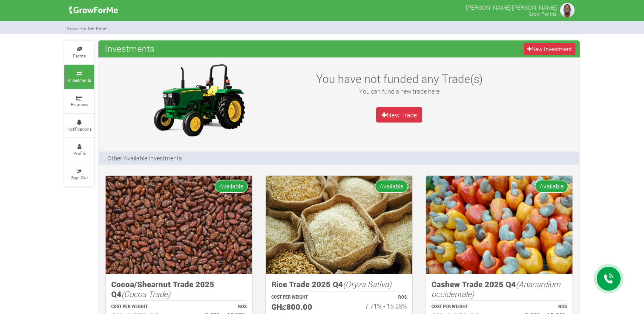  What do you see at coordinates (301, 307) in the screenshot?
I see `h5: GHȼ800.00` at bounding box center [301, 307].